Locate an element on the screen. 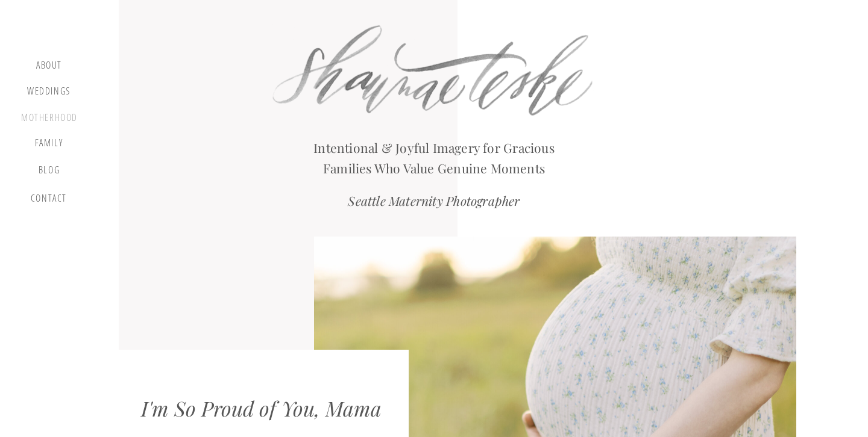  a: about is located at coordinates (49, 67).